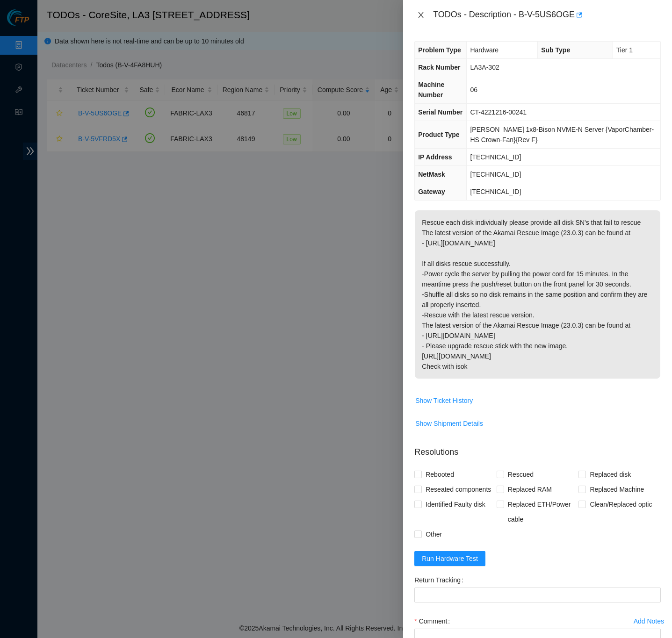 This screenshot has height=638, width=672. I want to click on span: Clean/Replaced optic, so click(620, 504).